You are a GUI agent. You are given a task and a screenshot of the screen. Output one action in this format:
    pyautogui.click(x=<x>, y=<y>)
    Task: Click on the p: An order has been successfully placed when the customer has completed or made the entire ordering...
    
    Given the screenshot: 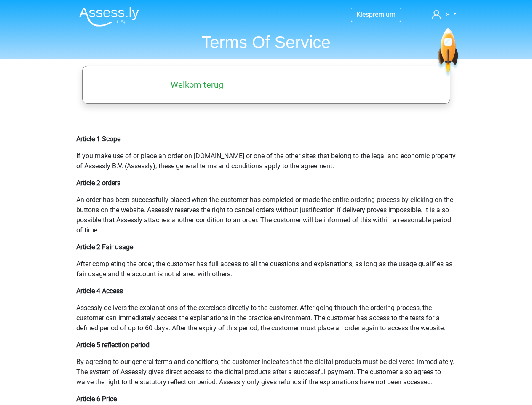 What is the action you would take?
    pyautogui.click(x=266, y=215)
    